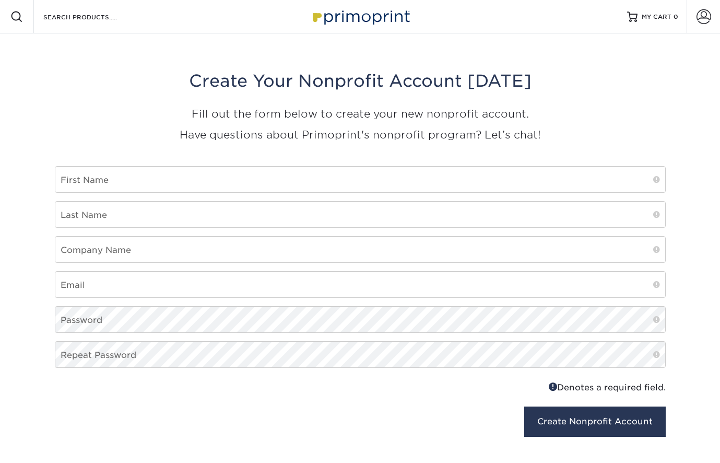 This screenshot has height=463, width=720. What do you see at coordinates (676, 17) in the screenshot?
I see `span: 0` at bounding box center [676, 17].